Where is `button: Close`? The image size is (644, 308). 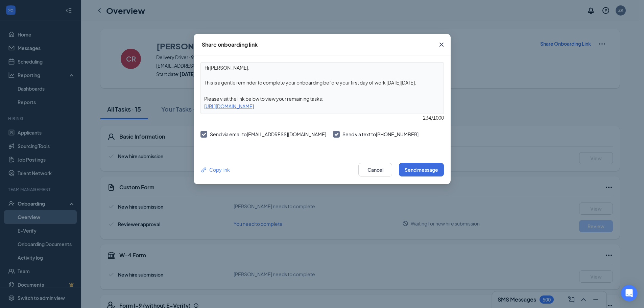 button: Close is located at coordinates (441, 45).